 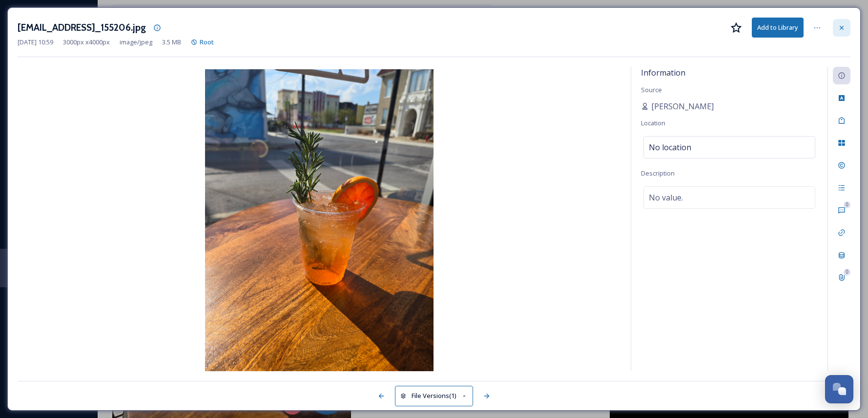 What do you see at coordinates (207, 42) in the screenshot?
I see `span: Root` at bounding box center [207, 42].